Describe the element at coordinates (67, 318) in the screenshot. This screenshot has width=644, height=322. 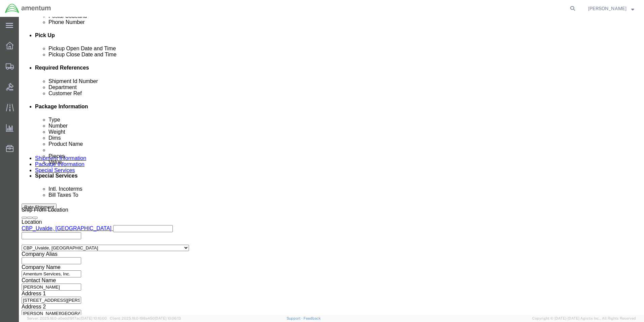
I see `span: Server: 2025.18.0-a0edd1917ac` at that location.